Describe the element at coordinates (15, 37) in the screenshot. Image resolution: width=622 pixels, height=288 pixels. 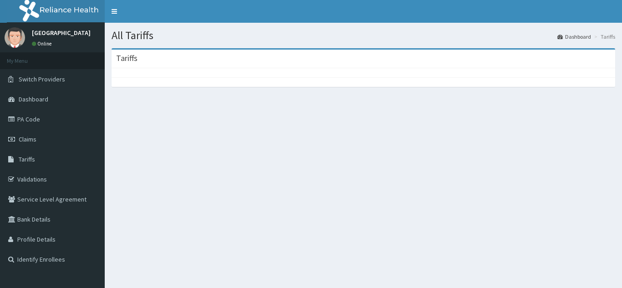
I see `img: User Image` at that location.